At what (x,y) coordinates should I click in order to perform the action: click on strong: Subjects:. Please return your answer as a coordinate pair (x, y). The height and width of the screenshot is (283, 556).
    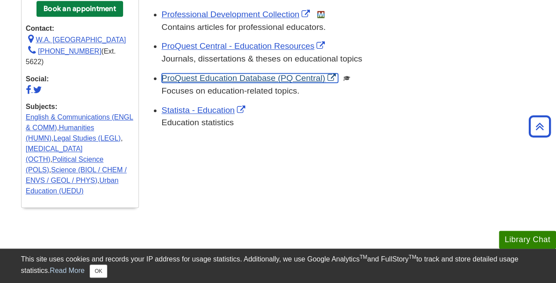
    Looking at the image, I should click on (80, 107).